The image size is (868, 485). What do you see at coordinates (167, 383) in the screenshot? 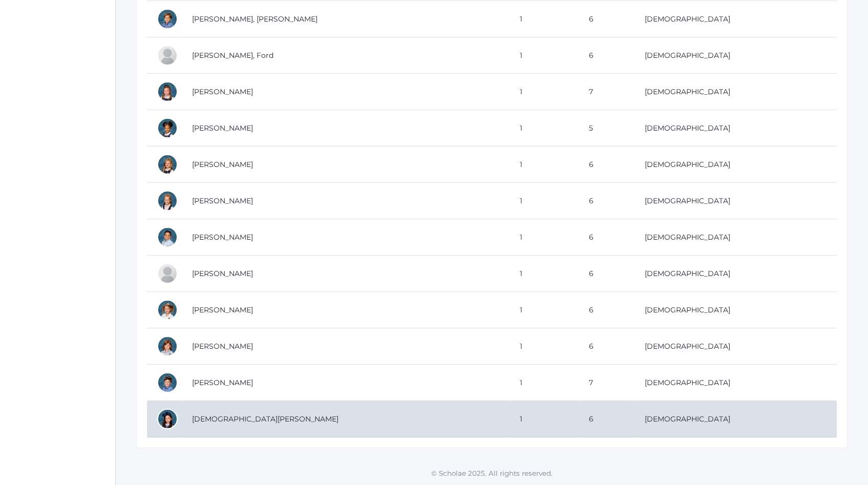
I see `div: Liam Woodruff` at bounding box center [167, 383].